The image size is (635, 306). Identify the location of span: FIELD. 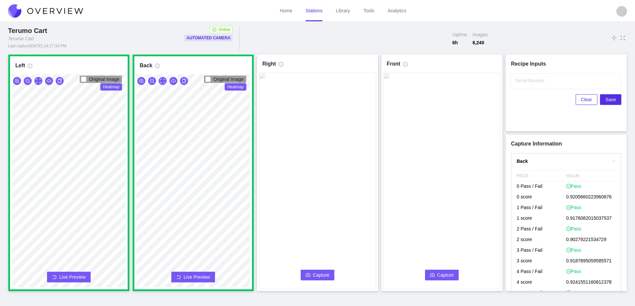
(541, 176).